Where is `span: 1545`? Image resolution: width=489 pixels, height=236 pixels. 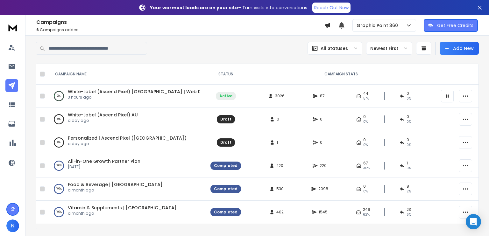 span: 1545 is located at coordinates (323, 212).